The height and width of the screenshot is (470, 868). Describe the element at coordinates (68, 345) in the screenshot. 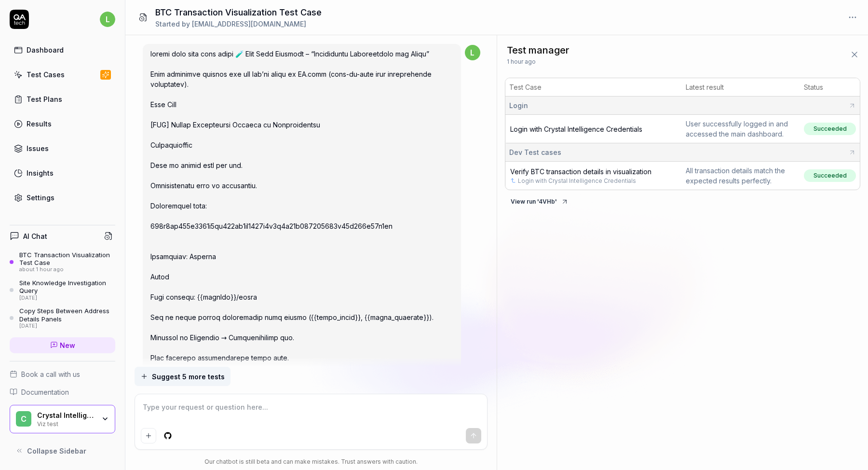

I see `span: New` at that location.